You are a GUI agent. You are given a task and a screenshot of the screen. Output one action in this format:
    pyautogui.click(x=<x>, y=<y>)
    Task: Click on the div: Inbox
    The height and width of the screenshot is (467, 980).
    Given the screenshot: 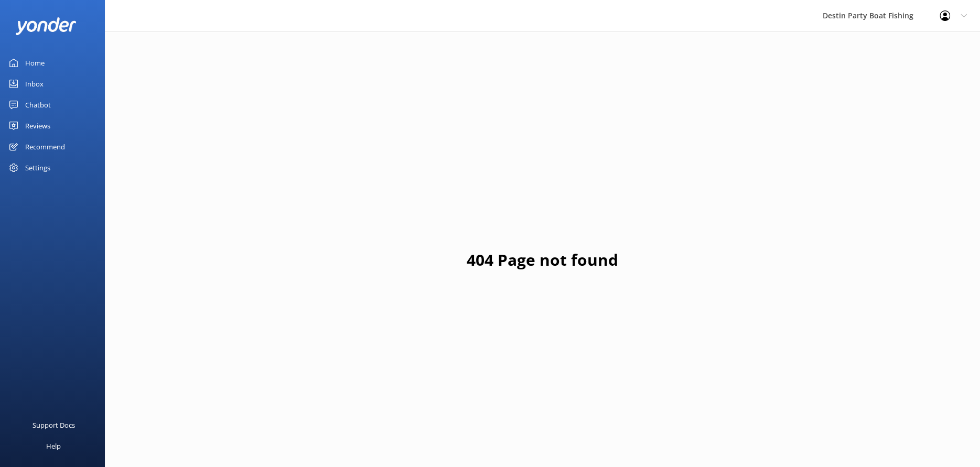 What is the action you would take?
    pyautogui.click(x=34, y=84)
    